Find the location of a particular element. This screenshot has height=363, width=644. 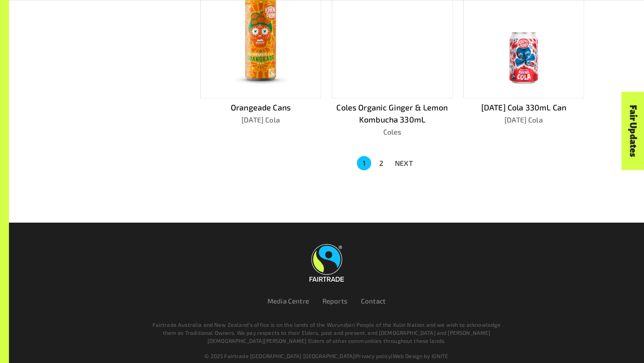

nav: pagination navigation is located at coordinates (387, 163).